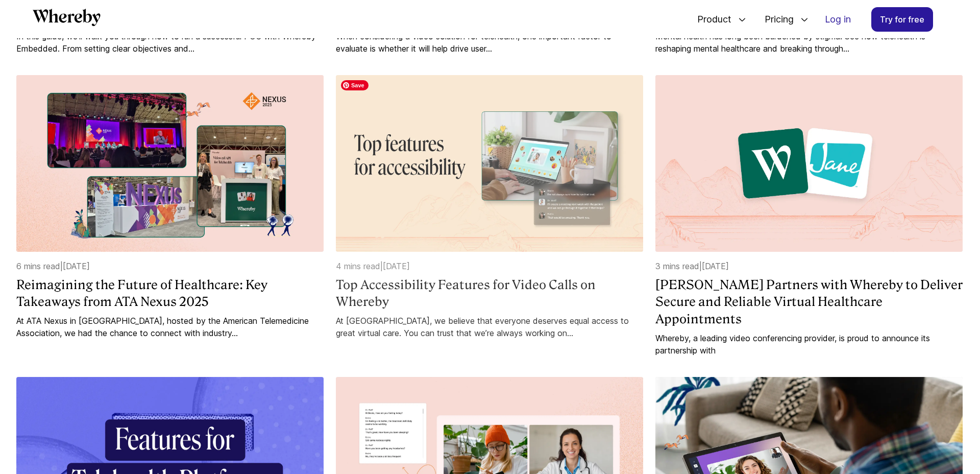 The height and width of the screenshot is (474, 980). I want to click on span: Pricing, so click(775, 19).